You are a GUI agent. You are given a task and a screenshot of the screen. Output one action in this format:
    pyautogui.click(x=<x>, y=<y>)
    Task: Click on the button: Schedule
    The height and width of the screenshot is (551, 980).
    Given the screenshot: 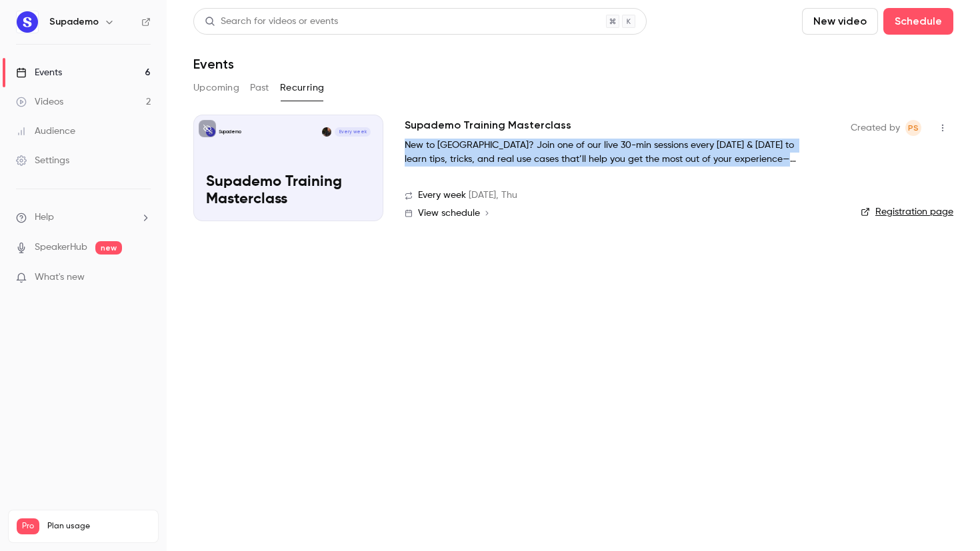 What is the action you would take?
    pyautogui.click(x=918, y=21)
    